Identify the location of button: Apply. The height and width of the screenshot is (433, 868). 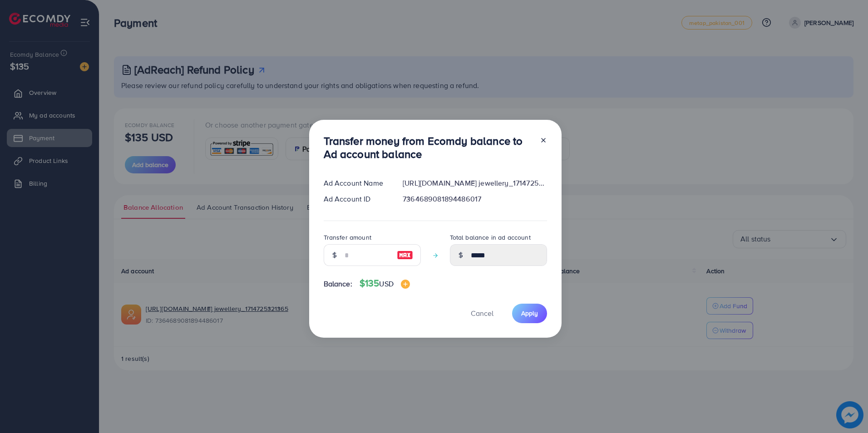
(529, 313).